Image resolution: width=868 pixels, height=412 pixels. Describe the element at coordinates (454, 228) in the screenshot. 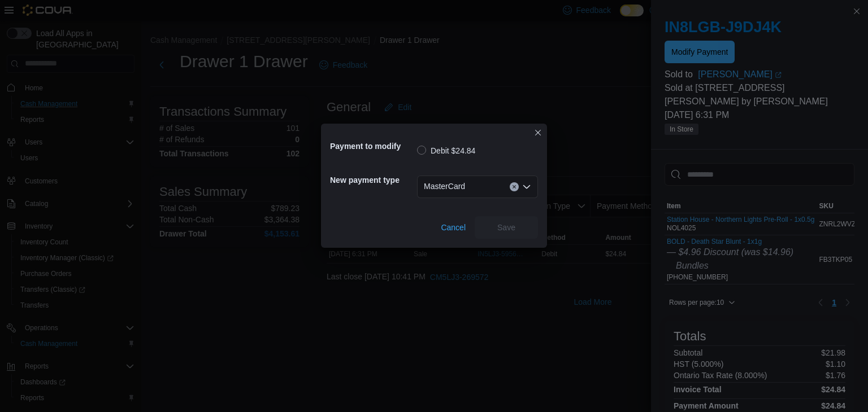

I see `span: Cancel` at that location.